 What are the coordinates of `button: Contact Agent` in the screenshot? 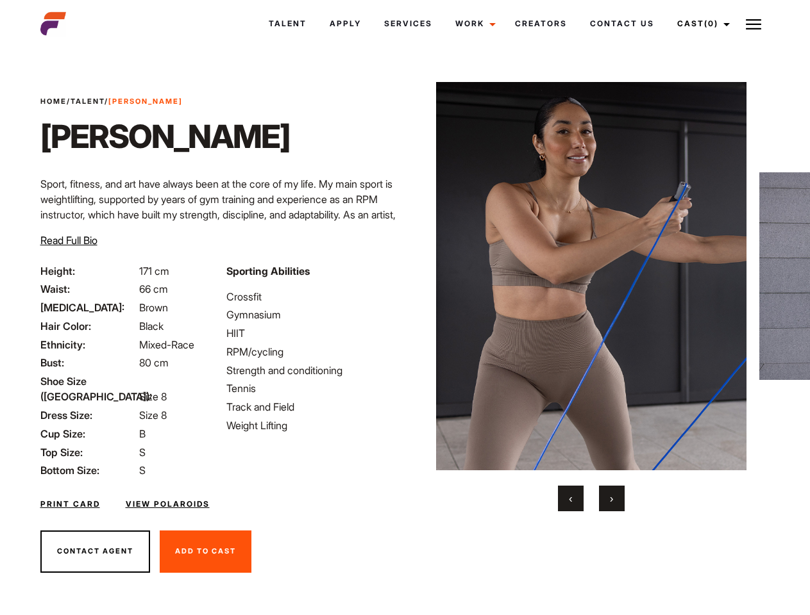 It's located at (95, 552).